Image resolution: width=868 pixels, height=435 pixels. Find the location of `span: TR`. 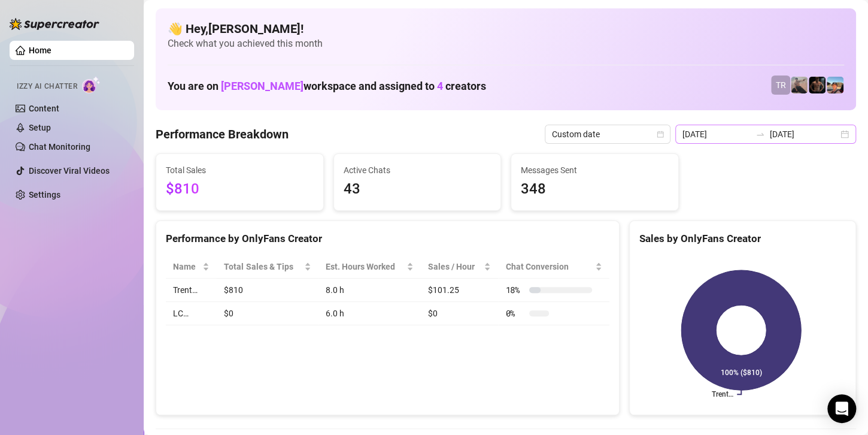

span: TR is located at coordinates (780, 85).